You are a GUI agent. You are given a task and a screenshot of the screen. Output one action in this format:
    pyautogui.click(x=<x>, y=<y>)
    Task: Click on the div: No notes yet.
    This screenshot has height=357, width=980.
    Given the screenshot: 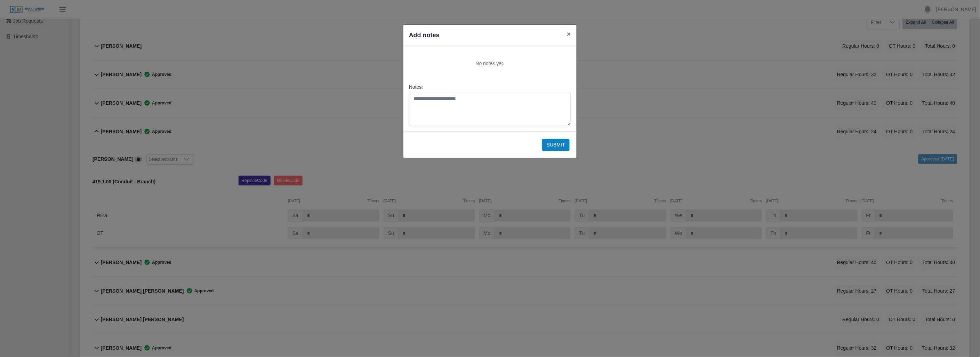 What is the action you would take?
    pyautogui.click(x=490, y=64)
    